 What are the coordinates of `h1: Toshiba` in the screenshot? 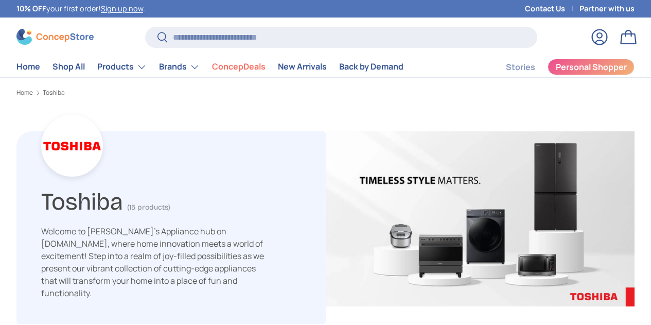 It's located at (82, 199).